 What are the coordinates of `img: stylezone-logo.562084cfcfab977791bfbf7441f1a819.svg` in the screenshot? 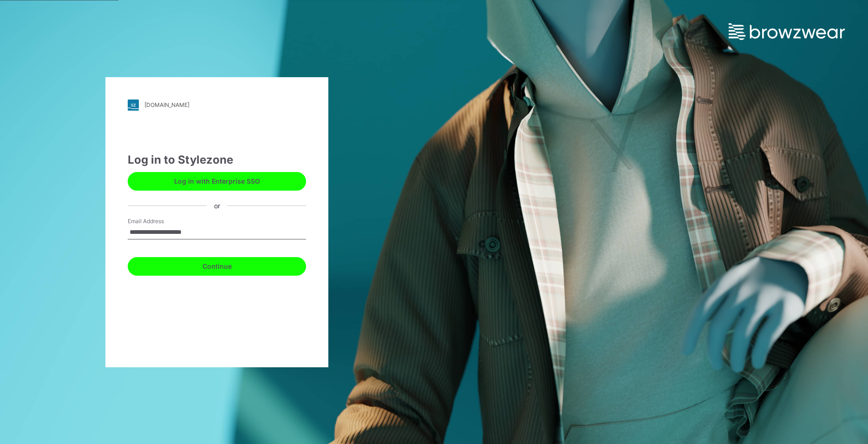 It's located at (133, 105).